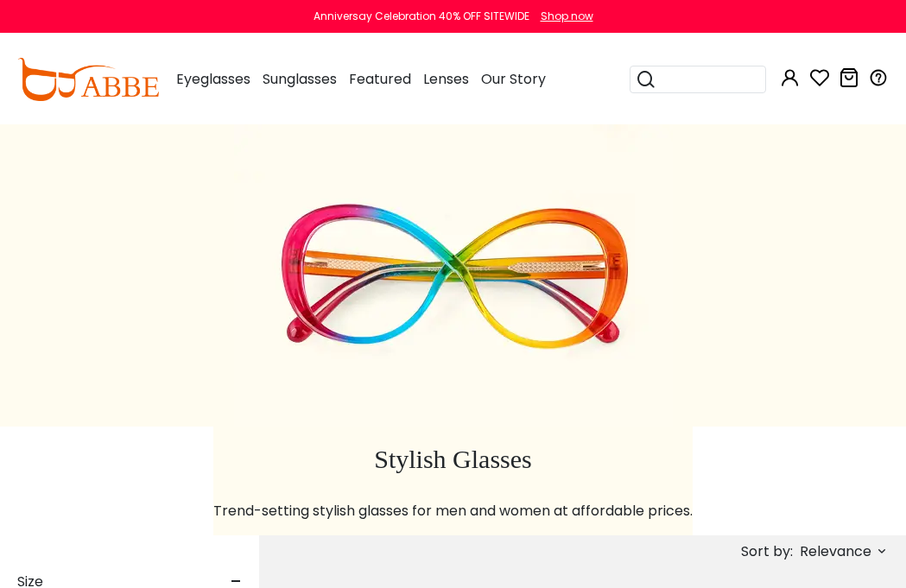 Image resolution: width=906 pixels, height=588 pixels. I want to click on p: Trend-setting stylish glasses for men and women at affordable prices., so click(453, 511).